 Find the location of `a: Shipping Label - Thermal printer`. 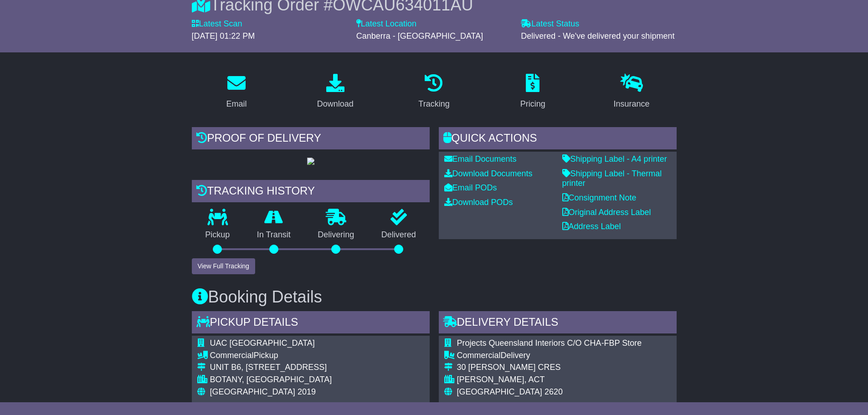

a: Shipping Label - Thermal printer is located at coordinates (612, 179).